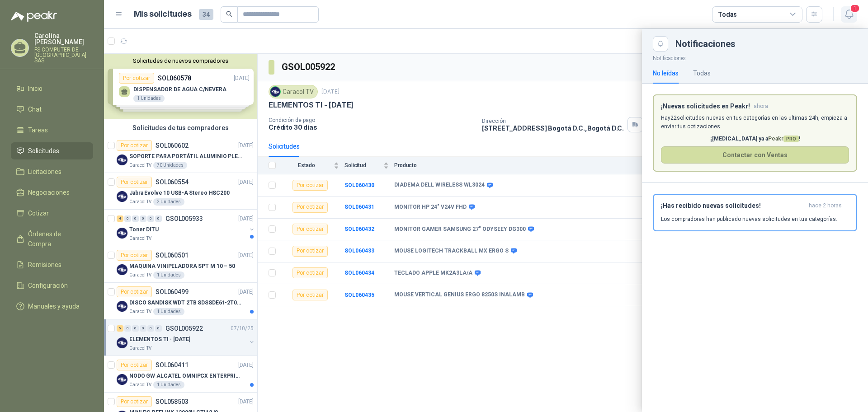  I want to click on a: Configuración, so click(52, 285).